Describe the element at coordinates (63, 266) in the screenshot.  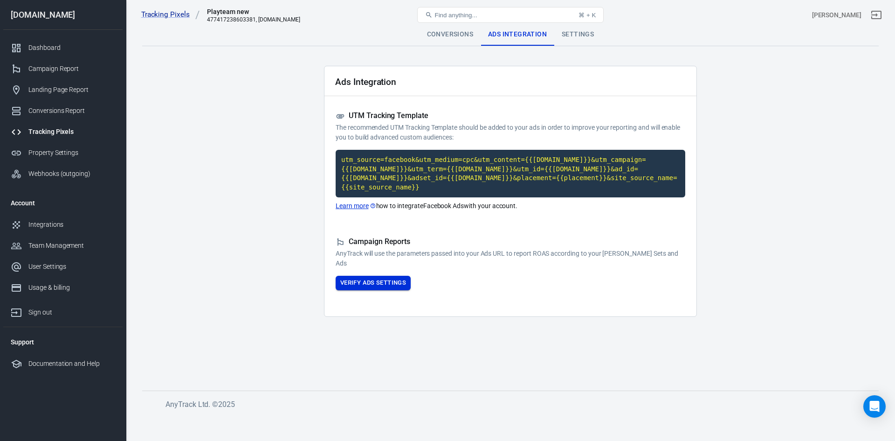
I see `a: User Settings` at that location.